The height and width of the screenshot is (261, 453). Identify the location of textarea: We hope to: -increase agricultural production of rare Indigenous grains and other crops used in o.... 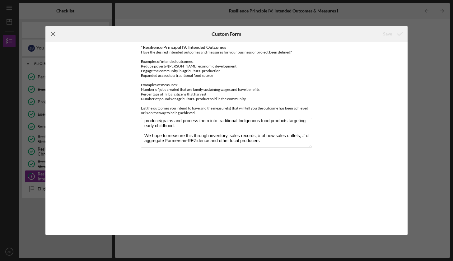
(226, 133).